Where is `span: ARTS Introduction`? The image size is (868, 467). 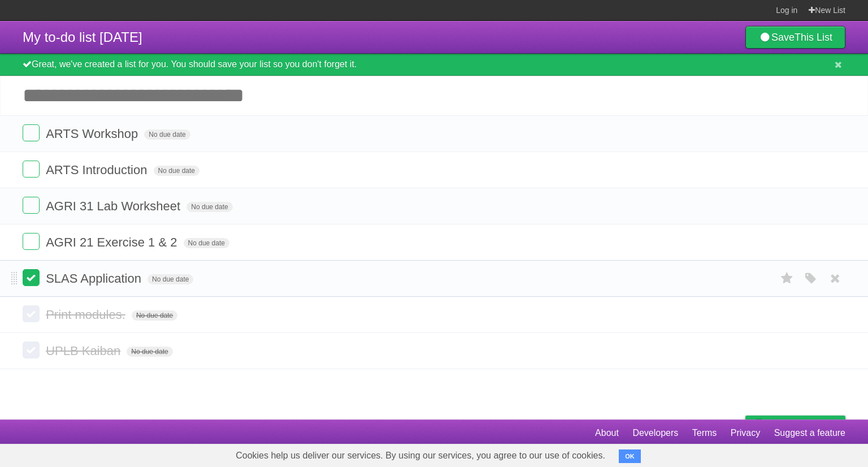 span: ARTS Introduction is located at coordinates (98, 170).